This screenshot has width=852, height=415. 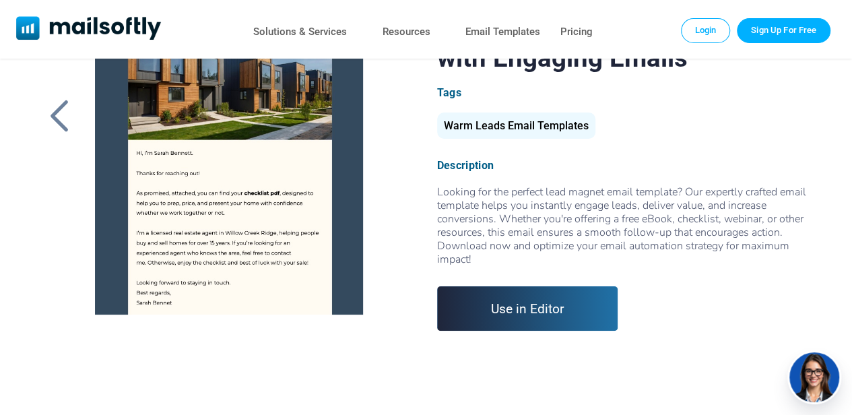 What do you see at coordinates (577, 32) in the screenshot?
I see `a: Pricing` at bounding box center [577, 32].